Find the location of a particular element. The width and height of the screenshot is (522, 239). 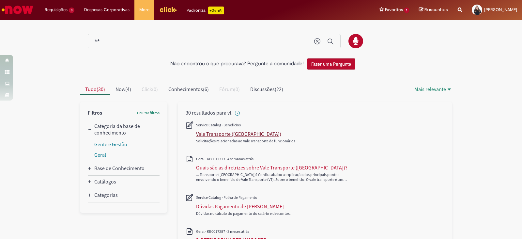

span: Rascunhos is located at coordinates (436, 9).